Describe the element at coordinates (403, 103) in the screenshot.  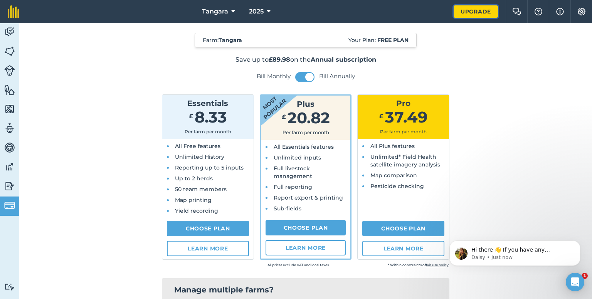
I see `span: Pro` at that location.